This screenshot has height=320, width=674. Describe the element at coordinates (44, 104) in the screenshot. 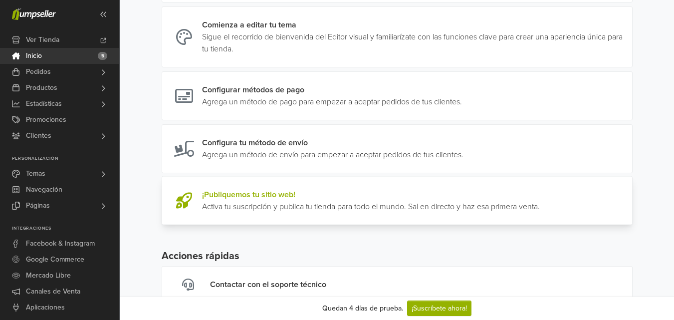

I see `span: Estadísticas` at that location.